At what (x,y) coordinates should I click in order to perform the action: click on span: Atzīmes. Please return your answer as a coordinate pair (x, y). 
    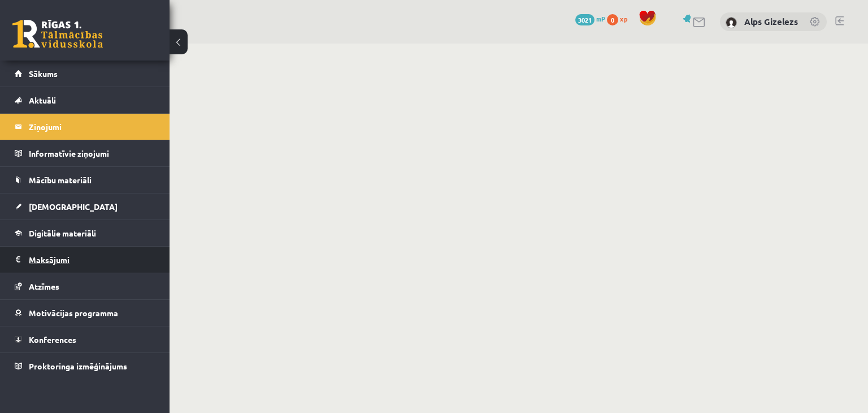
    Looking at the image, I should click on (44, 286).